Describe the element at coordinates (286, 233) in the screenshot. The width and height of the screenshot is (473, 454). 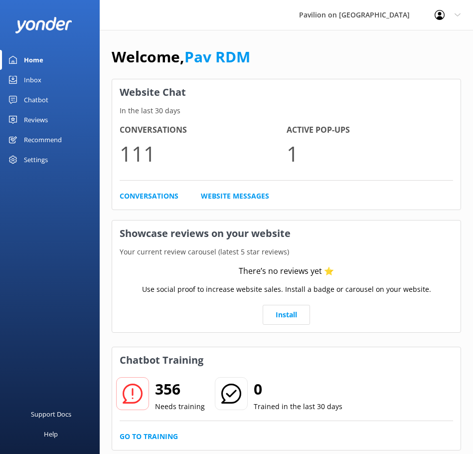
I see `h3: Showcase reviews on your website` at that location.